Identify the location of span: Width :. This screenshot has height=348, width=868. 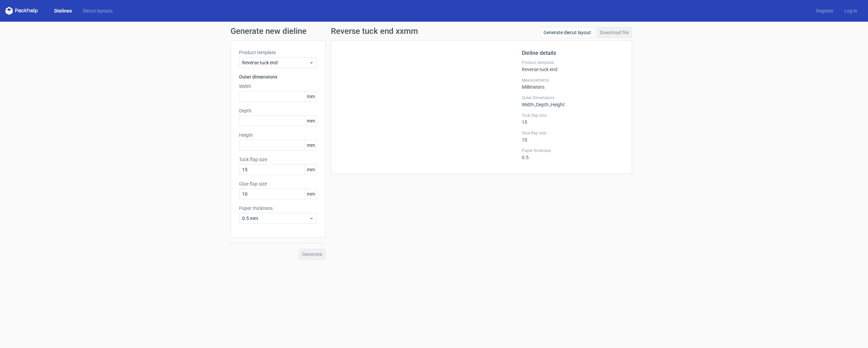
(528, 105).